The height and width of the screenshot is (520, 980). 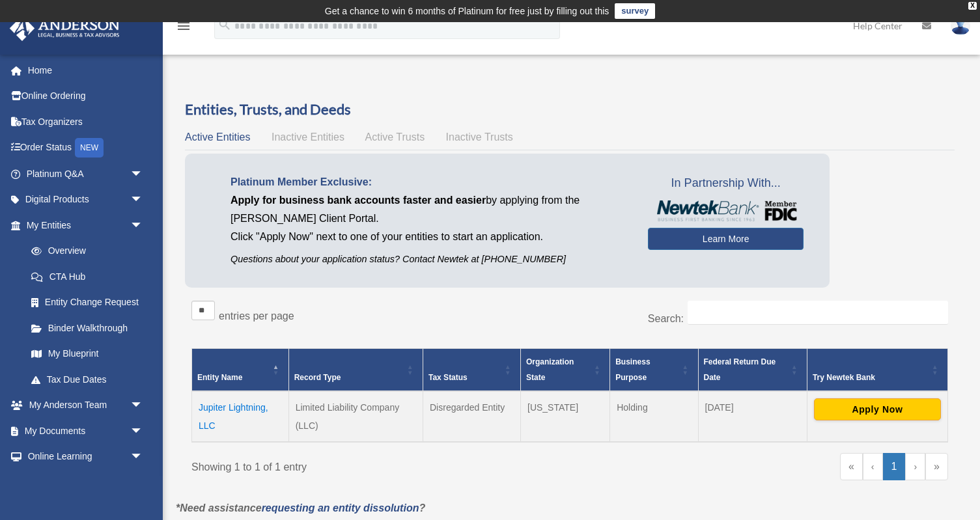 What do you see at coordinates (870, 378) in the screenshot?
I see `span: Try Newtek Bank` at bounding box center [870, 378].